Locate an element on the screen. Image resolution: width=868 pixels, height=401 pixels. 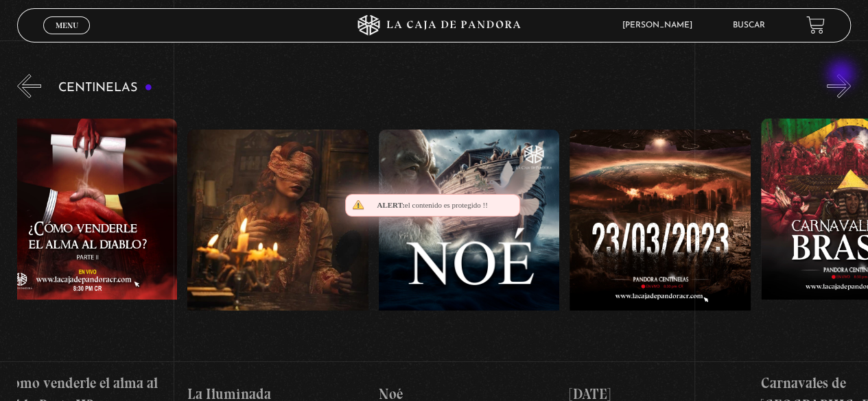
a: View your shopping cart is located at coordinates (815, 24).